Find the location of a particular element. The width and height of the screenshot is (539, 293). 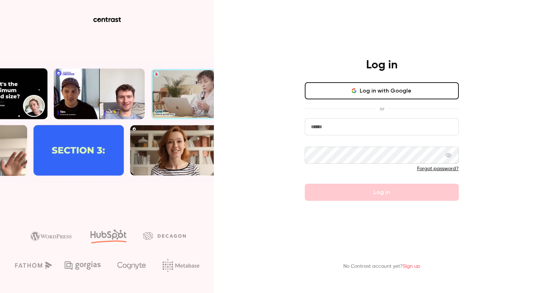

img: decagon is located at coordinates (164, 236).